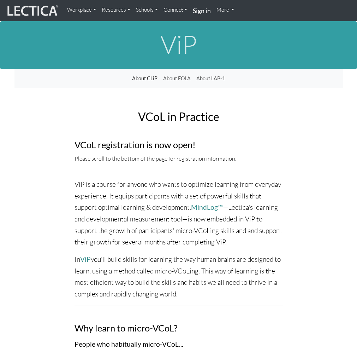 Image resolution: width=357 pixels, height=352 pixels. What do you see at coordinates (179, 44) in the screenshot?
I see `h1: ViP` at bounding box center [179, 44].